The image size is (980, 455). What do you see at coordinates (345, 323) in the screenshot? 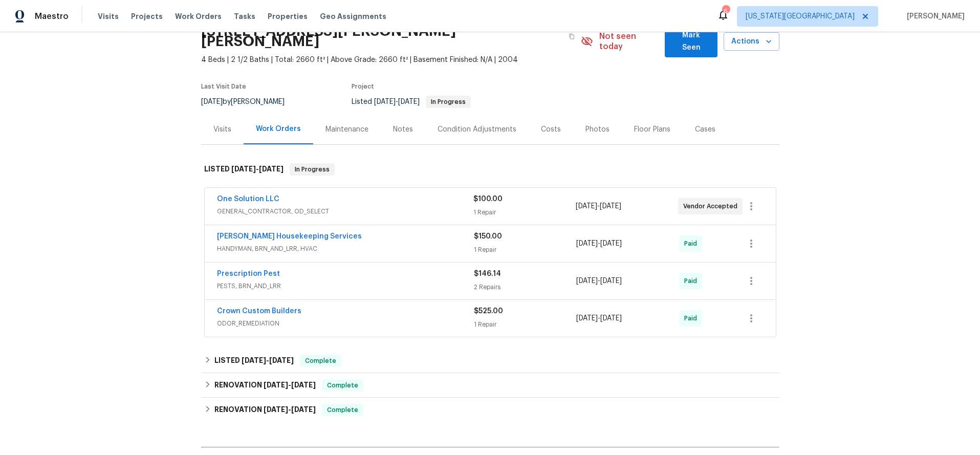
I see `span: ODOR_REMEDIATION` at bounding box center [345, 323].